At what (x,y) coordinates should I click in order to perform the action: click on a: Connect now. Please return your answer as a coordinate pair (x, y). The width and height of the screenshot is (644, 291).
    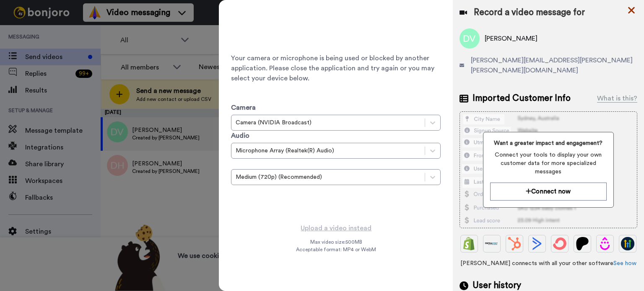
    Looking at the image, I should click on (548, 191).